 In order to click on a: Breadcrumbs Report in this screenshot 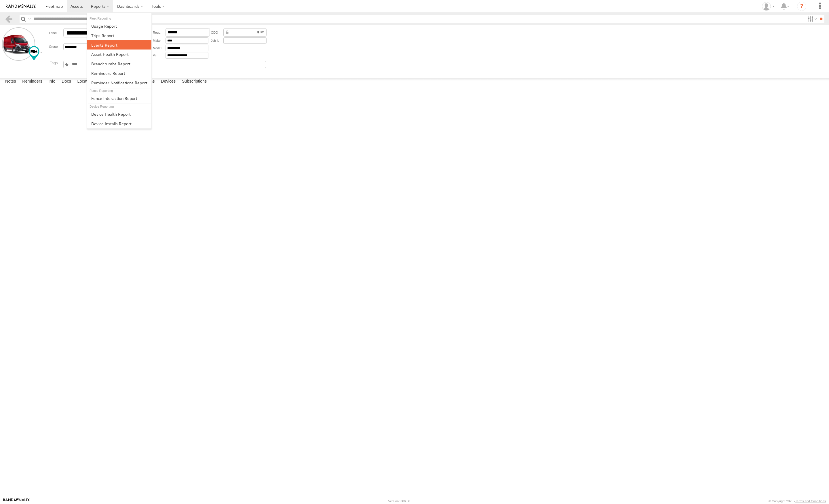, I will do `click(119, 64)`.